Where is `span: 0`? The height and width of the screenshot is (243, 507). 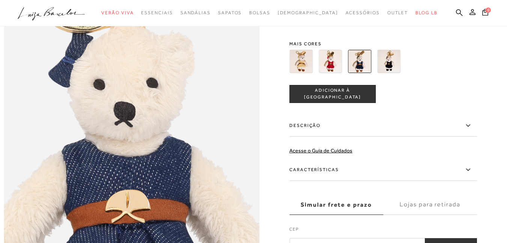
span: 0 is located at coordinates (488, 10).